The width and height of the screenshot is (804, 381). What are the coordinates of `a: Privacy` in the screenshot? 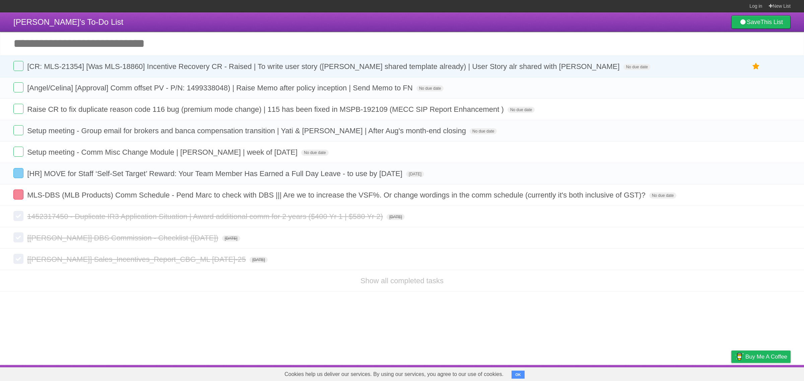 It's located at (731, 373).